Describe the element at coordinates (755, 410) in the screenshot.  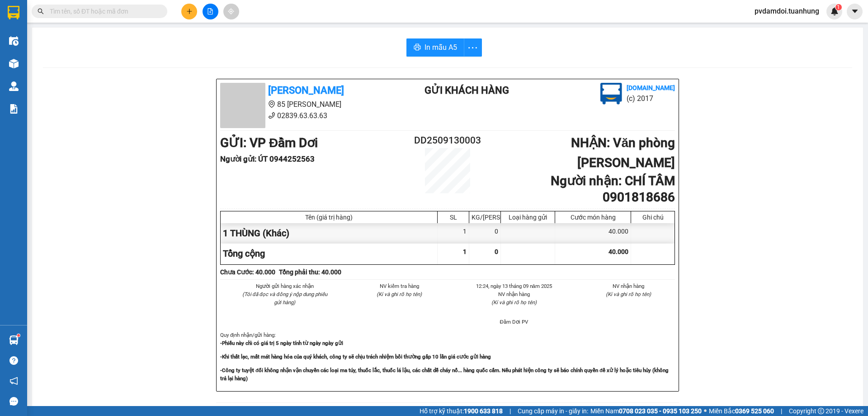
I see `strong: 0369 525 060` at that location.